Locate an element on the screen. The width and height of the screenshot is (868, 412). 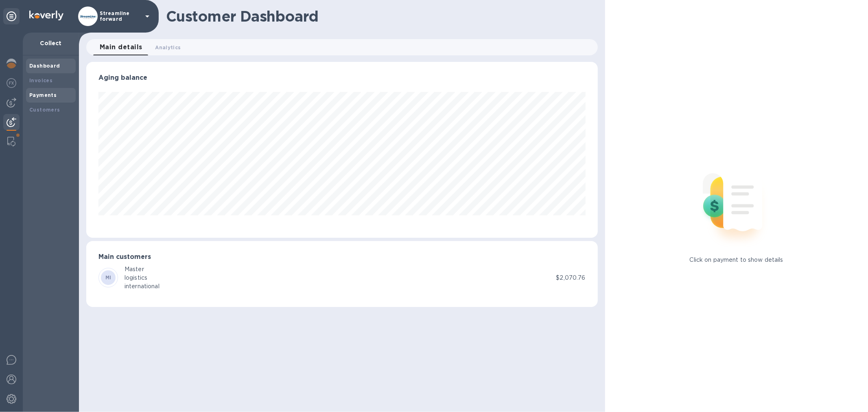
h3: Aging balance is located at coordinates (342, 78).